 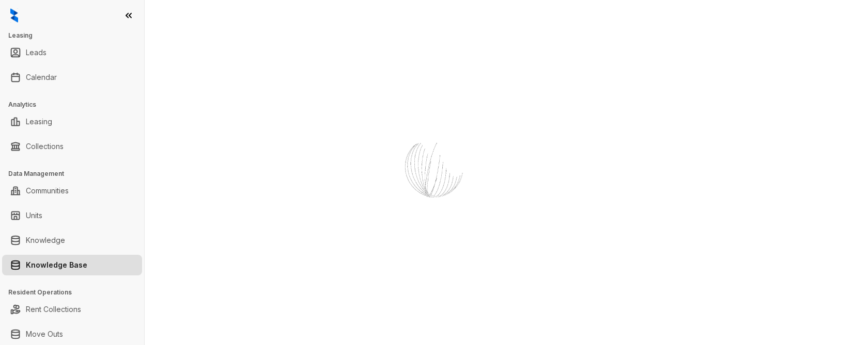 I want to click on a: Calendar, so click(x=41, y=78).